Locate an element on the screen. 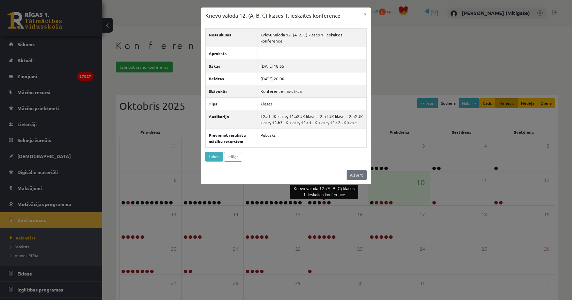  div: Krievu valoda 12. (A, B, C) klases 1. ieskaites konference is located at coordinates (324, 192).